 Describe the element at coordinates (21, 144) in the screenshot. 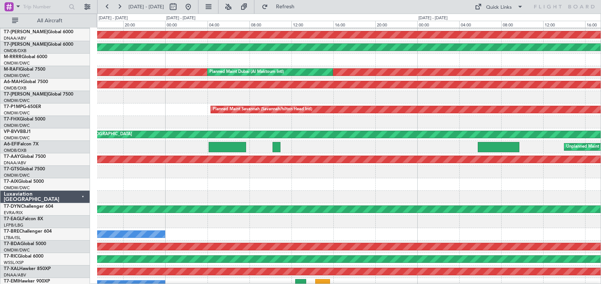

I see `a: A6-EFIFalcon 7X` at that location.